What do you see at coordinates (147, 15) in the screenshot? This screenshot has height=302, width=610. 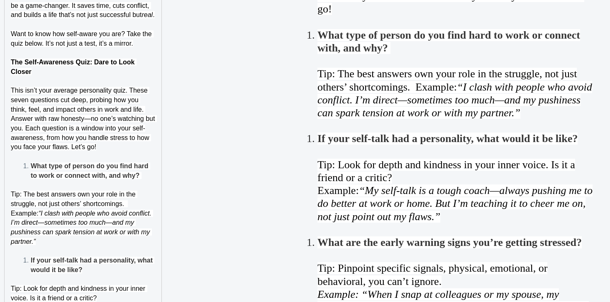 I see `em: real` at bounding box center [147, 15].